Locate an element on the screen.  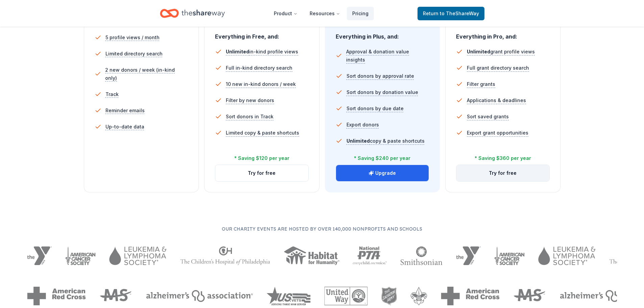
img: National PTA is located at coordinates (369, 256).